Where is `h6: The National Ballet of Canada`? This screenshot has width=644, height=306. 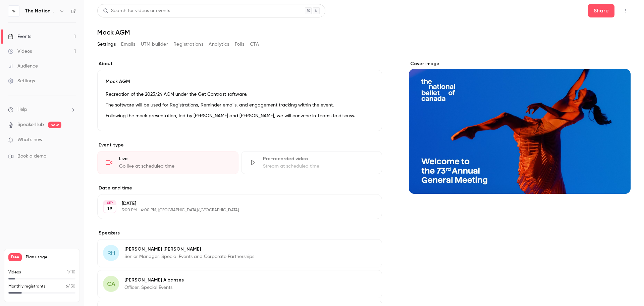 h6: The National Ballet of Canada is located at coordinates (41, 11).